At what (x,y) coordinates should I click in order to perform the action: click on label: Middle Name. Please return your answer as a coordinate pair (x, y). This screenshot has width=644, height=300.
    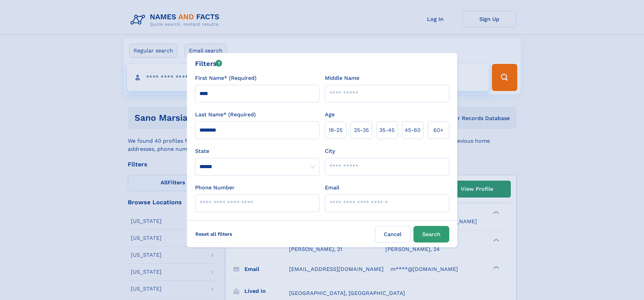
    Looking at the image, I should click on (342, 78).